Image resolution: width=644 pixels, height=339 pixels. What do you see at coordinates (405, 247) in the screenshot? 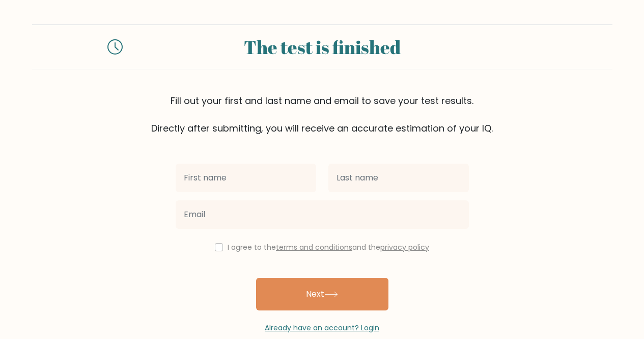
I see `a: privacy policy` at bounding box center [405, 247].